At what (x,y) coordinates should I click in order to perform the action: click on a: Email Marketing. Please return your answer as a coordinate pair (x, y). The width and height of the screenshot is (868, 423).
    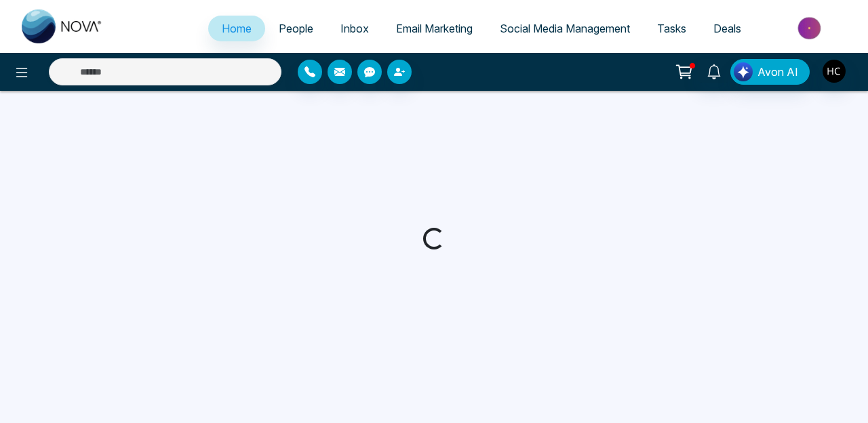
    Looking at the image, I should click on (434, 29).